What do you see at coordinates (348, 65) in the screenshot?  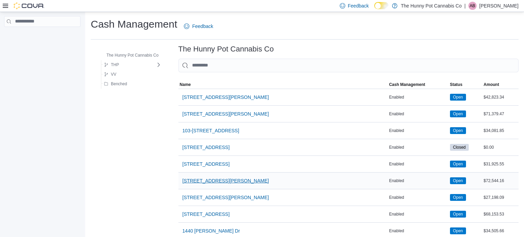 I see `input: This is a search bar. As you type, the results lower in the page will automatically filter.` at bounding box center [348, 65].